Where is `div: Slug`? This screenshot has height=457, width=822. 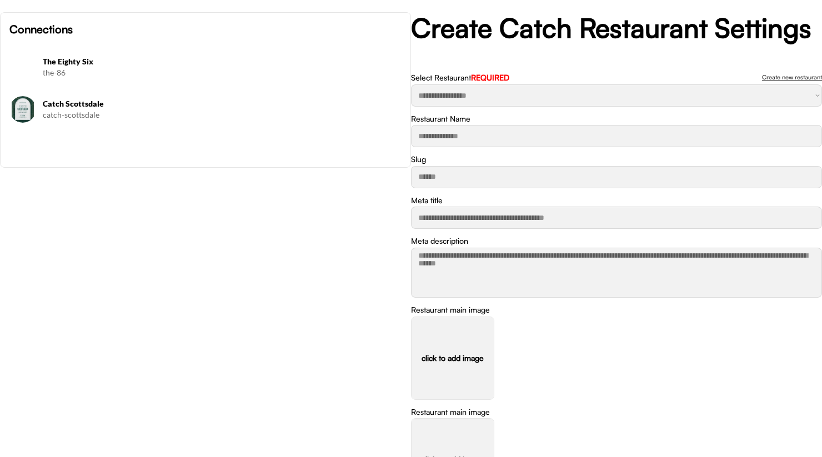 div: Slug is located at coordinates (418, 159).